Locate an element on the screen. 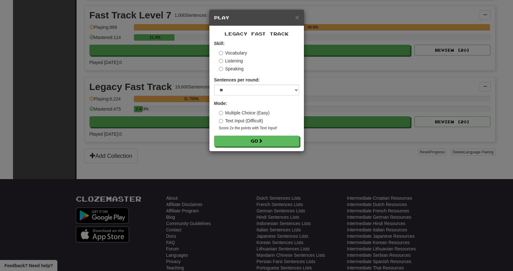 Image resolution: width=513 pixels, height=271 pixels. input: Listening is located at coordinates (221, 61).